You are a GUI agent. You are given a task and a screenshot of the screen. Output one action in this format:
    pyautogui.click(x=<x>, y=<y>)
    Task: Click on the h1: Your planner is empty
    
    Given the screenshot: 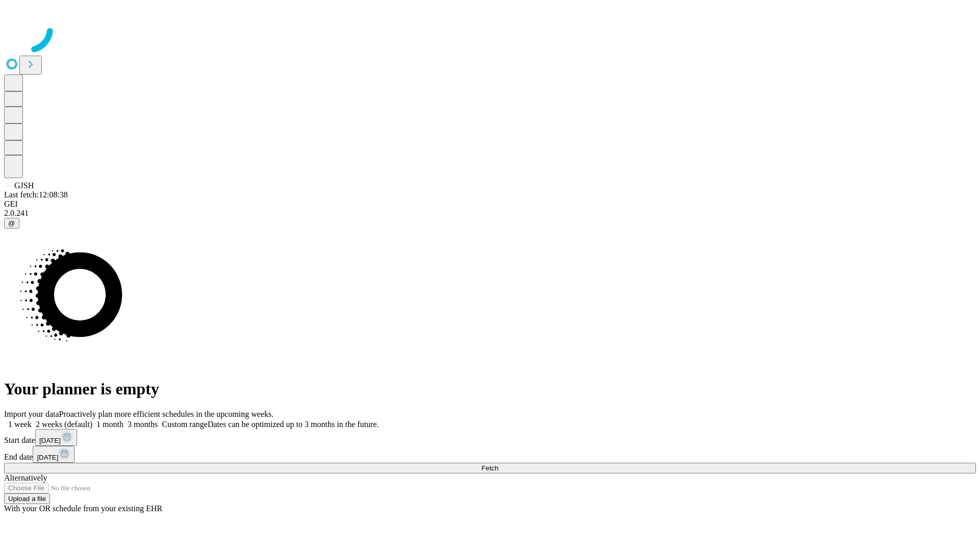 What is the action you would take?
    pyautogui.click(x=490, y=389)
    